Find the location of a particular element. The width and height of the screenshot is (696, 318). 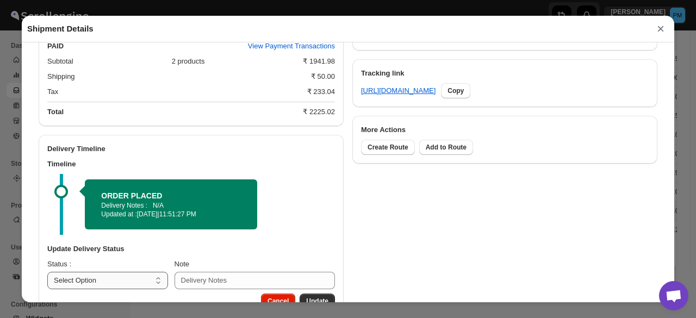

div: Open chat is located at coordinates (673, 296).